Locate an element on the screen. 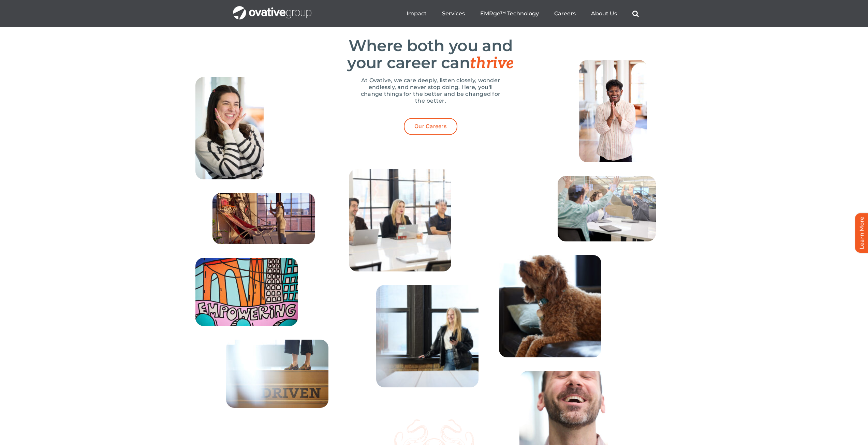  img: ogiee is located at coordinates (550, 306).